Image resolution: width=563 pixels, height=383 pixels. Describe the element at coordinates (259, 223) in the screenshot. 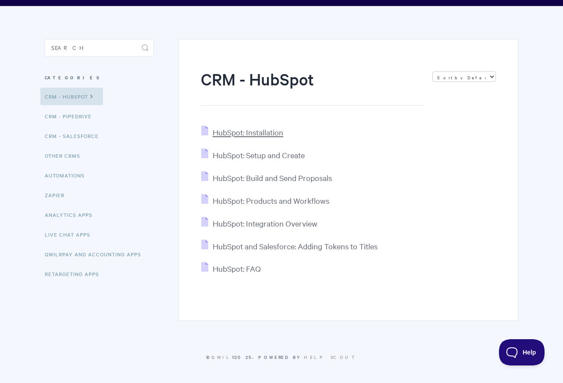

I see `a: HubSpot: Integration Overview` at that location.